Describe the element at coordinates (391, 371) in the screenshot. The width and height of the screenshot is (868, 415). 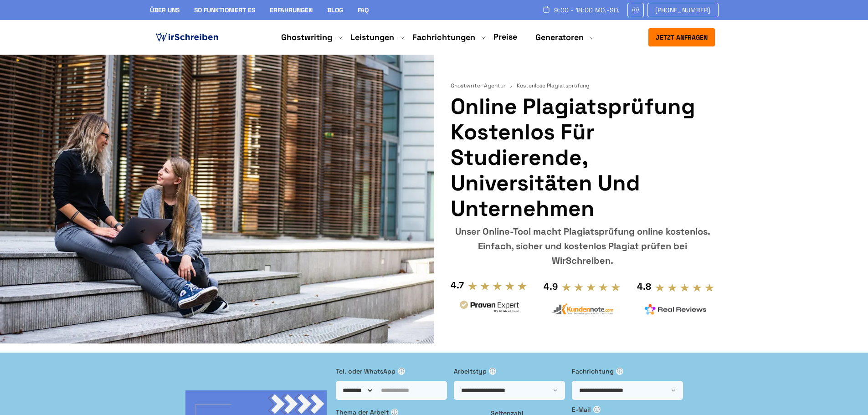
I see `label: Tel. oder WhatsApp` at that location.